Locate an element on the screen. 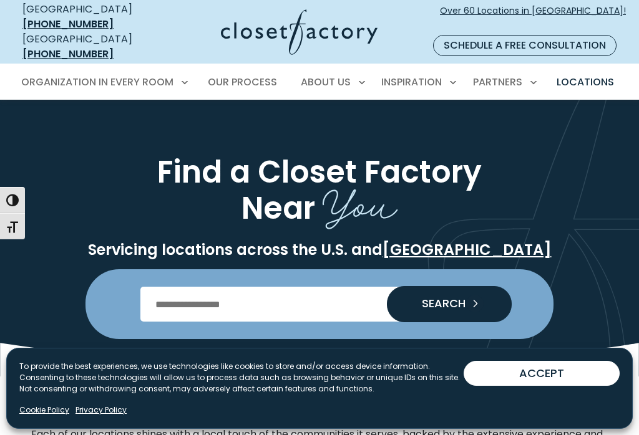  span: Near is located at coordinates (278, 208).